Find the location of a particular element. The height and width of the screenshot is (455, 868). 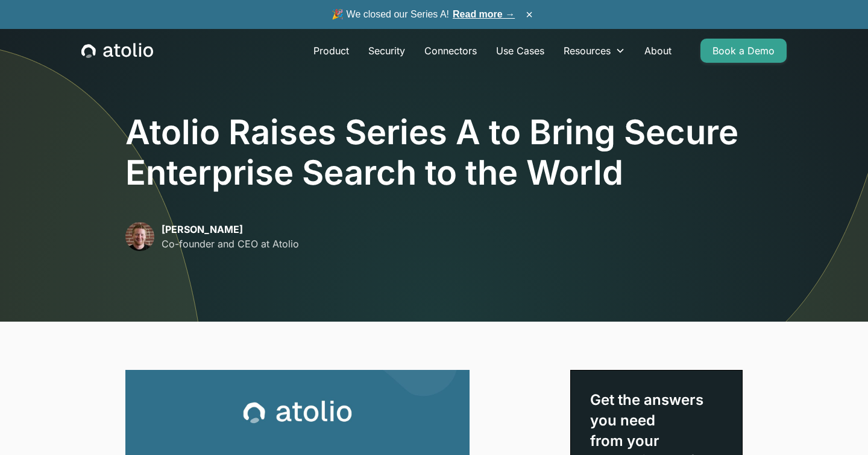

span: 🎉 We closed our Series A! is located at coordinates (423, 14).